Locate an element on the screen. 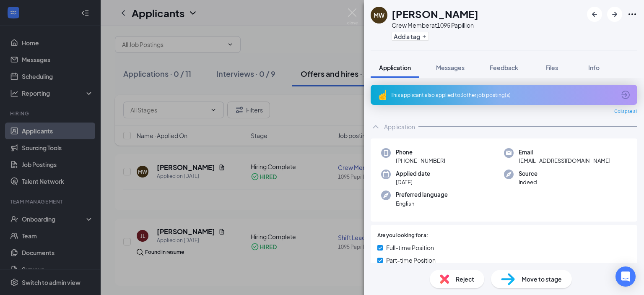 This screenshot has height=295, width=644. button: ArrowRight is located at coordinates (615, 14).